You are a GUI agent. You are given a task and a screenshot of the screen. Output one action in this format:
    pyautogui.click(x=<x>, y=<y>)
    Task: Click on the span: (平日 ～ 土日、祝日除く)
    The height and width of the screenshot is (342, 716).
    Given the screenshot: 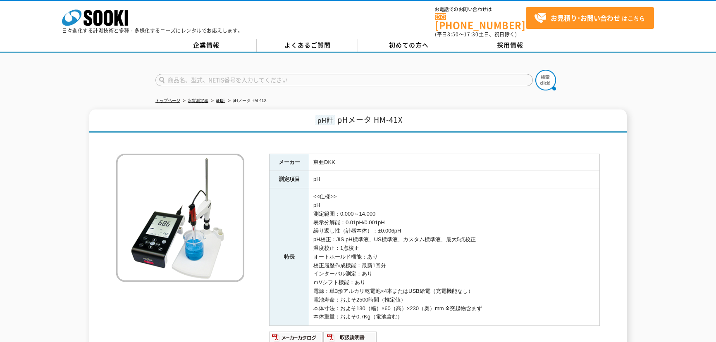 What is the action you would take?
    pyautogui.click(x=476, y=34)
    